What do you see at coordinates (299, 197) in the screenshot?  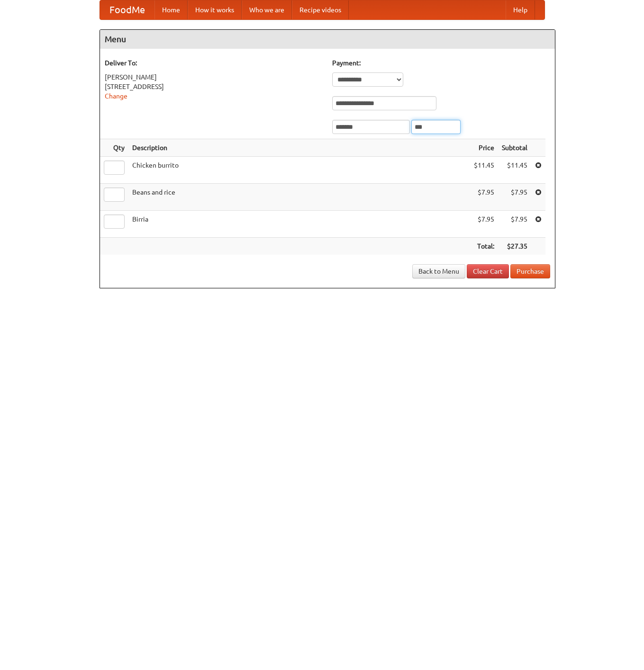 I see `td: Beans and rice` at bounding box center [299, 197].